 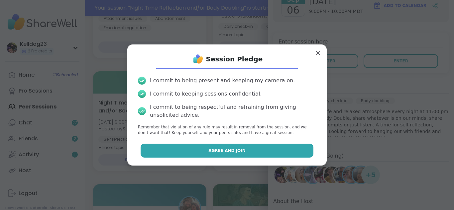 What do you see at coordinates (233, 111) in the screenshot?
I see `div: I commit to being respectful and refraining from giving unsolicited advice.` at bounding box center [233, 111].